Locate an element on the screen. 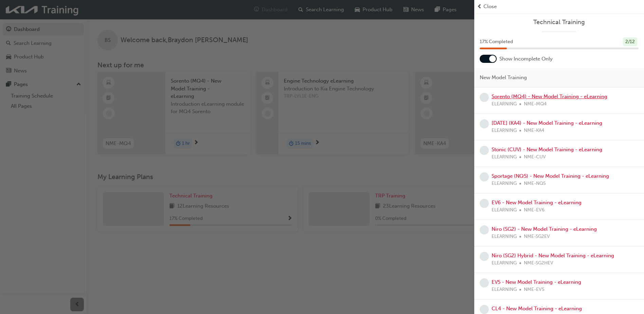  span: NME-MQ4 is located at coordinates (535, 104).